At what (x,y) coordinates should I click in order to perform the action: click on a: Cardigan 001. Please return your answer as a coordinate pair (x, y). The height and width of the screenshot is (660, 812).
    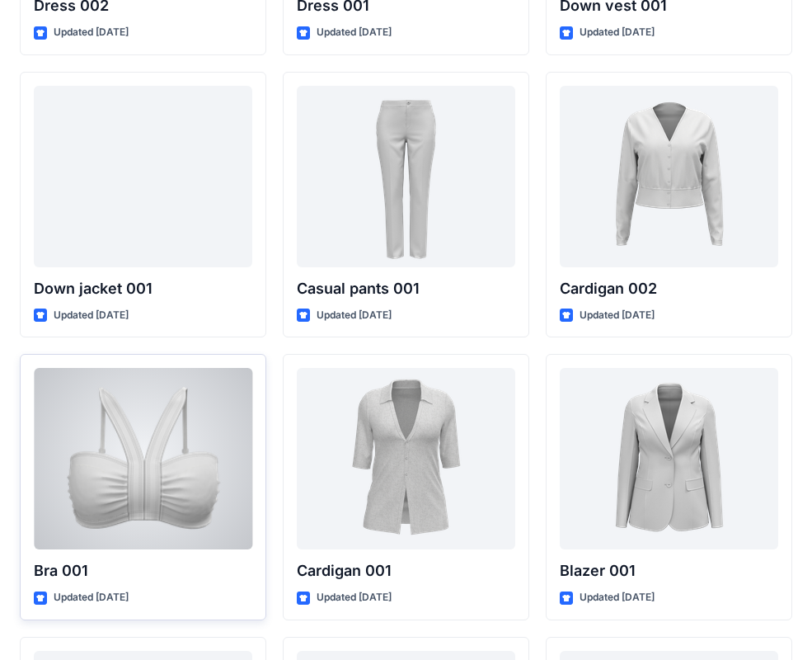
    Looking at the image, I should click on (406, 459).